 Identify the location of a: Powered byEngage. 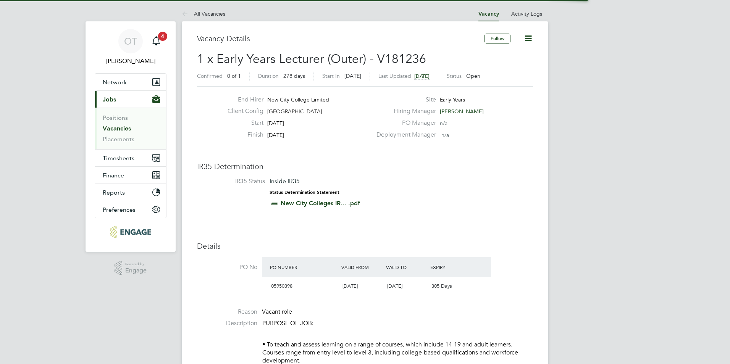
(131, 268).